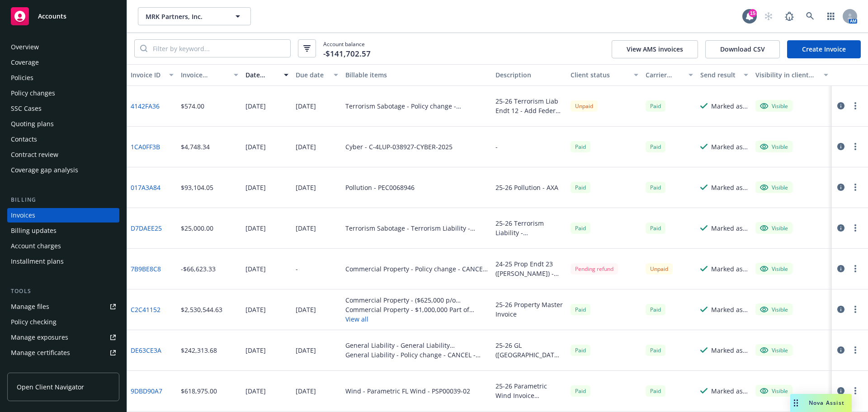 Image resolution: width=868 pixels, height=412 pixels. I want to click on div: Description, so click(530, 75).